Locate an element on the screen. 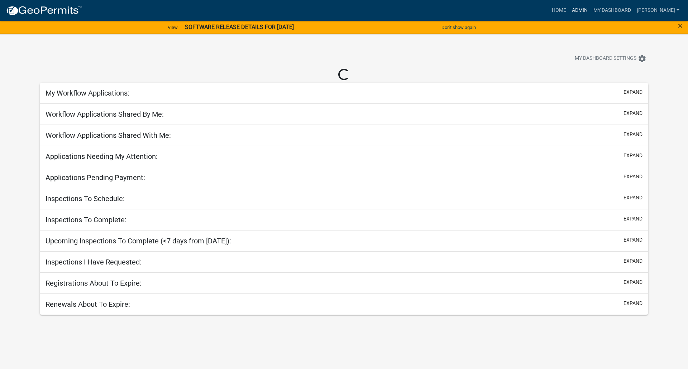 Image resolution: width=688 pixels, height=369 pixels. h5: Applications Pending Payment: is located at coordinates (95, 178).